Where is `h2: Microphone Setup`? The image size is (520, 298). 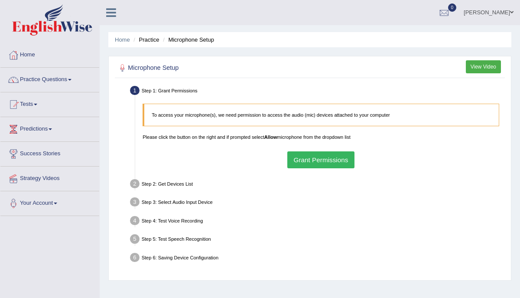 h2: Microphone Setup is located at coordinates (237, 68).